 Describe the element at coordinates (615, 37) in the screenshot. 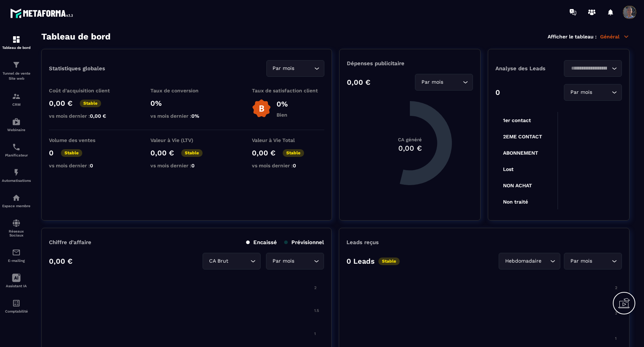

I see `p: Général` at that location.